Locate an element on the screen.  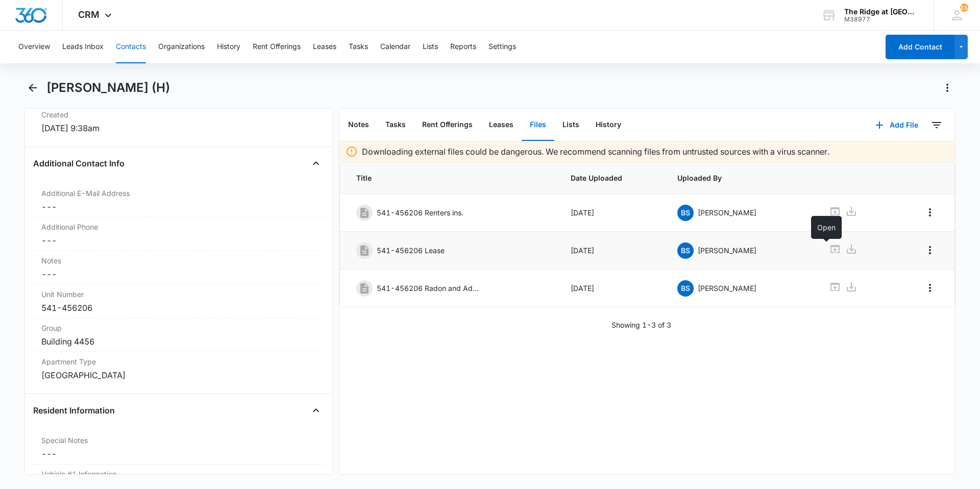
button: Settings is located at coordinates (502, 47).